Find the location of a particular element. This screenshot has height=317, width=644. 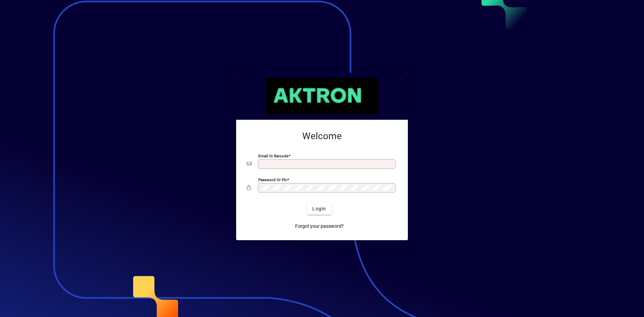

a: Forgot your password? is located at coordinates (320, 226).